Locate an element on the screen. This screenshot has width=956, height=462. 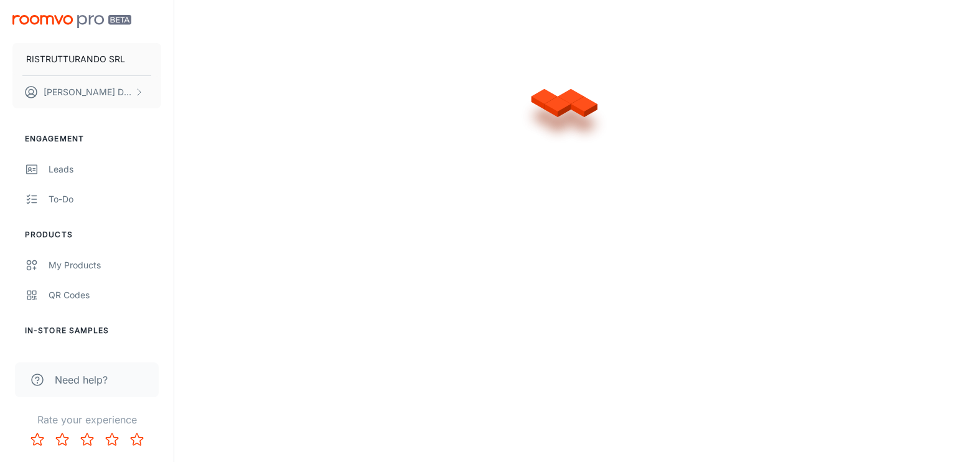
img: Roomvo PRO Beta is located at coordinates (72, 21).